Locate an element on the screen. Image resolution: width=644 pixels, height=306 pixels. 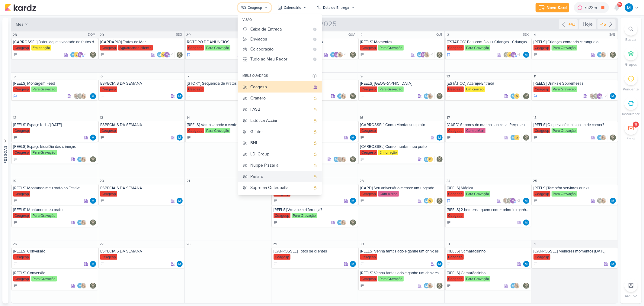
div: 19 is located at coordinates (15, 181).